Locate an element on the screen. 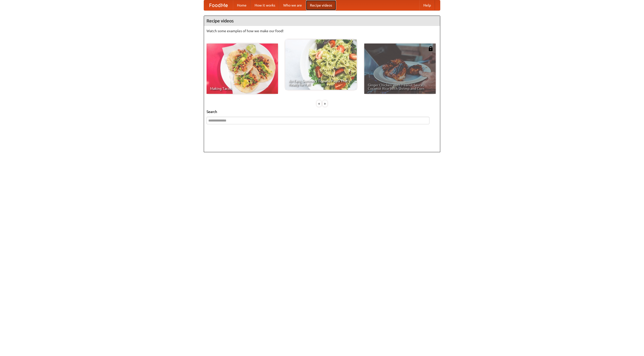 This screenshot has height=356, width=644. span: An Easy, Summery Tomato Pasta That's Ready for Fall is located at coordinates (321, 83).